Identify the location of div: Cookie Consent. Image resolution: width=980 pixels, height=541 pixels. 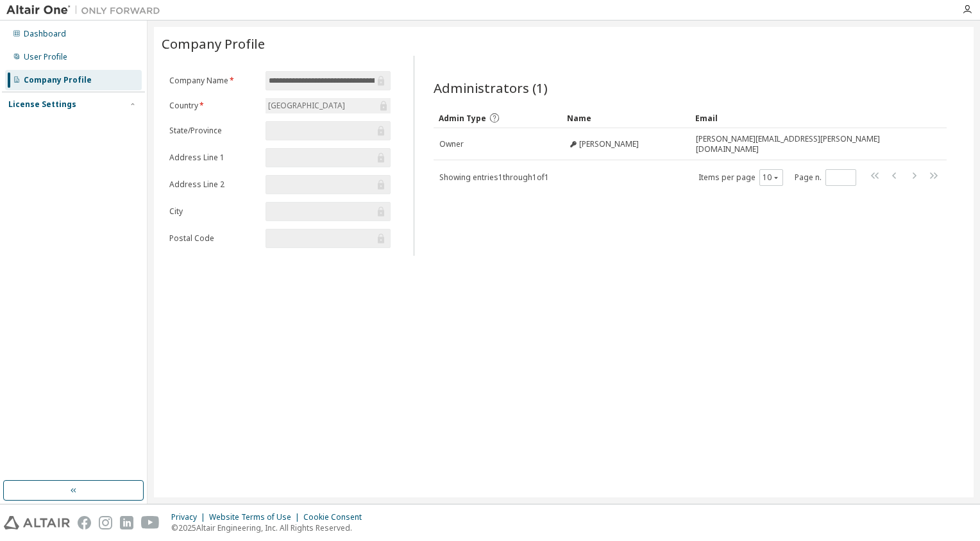
(336, 517).